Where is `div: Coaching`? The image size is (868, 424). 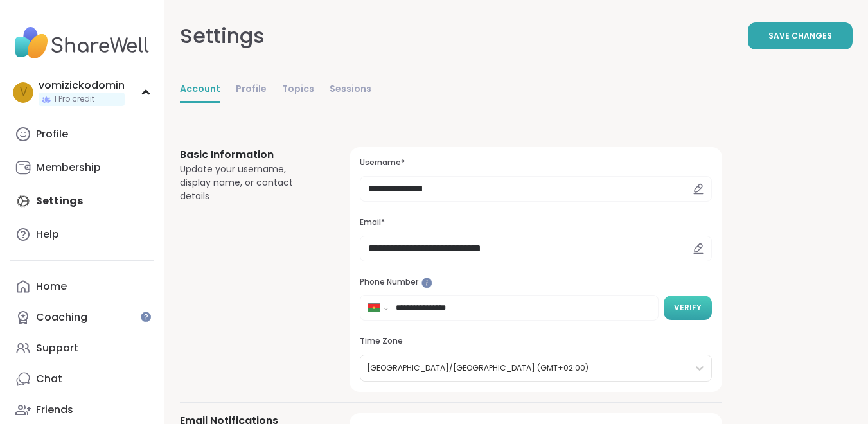
div: Coaching is located at coordinates (62, 318).